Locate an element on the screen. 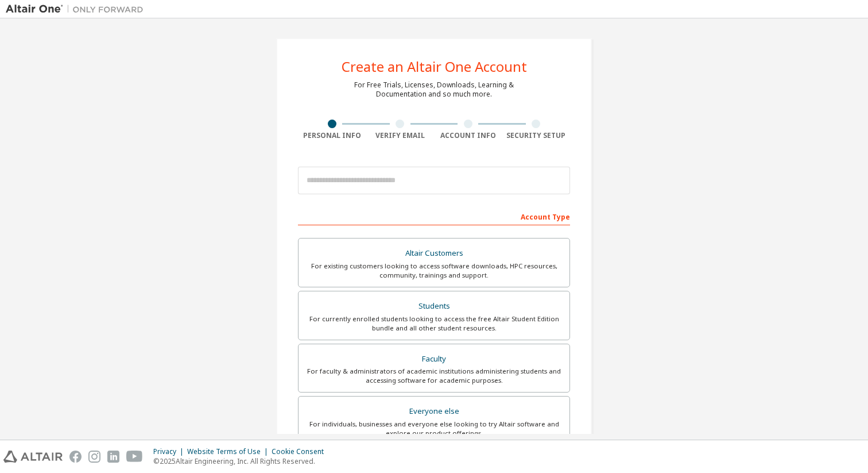  div: For existing customers looking to access software downloads, HPC resources, community, trainings ... is located at coordinates (434, 271).